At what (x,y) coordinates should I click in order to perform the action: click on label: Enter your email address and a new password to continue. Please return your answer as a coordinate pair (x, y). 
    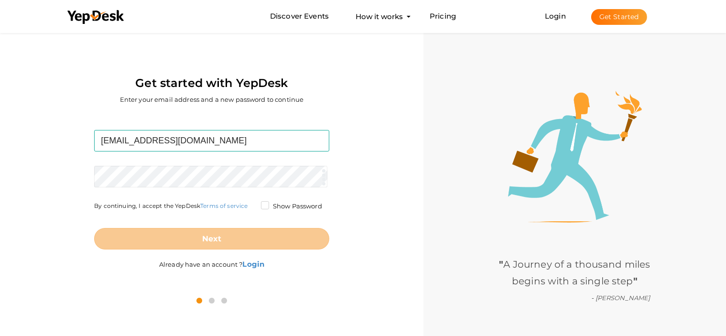
    Looking at the image, I should click on (212, 99).